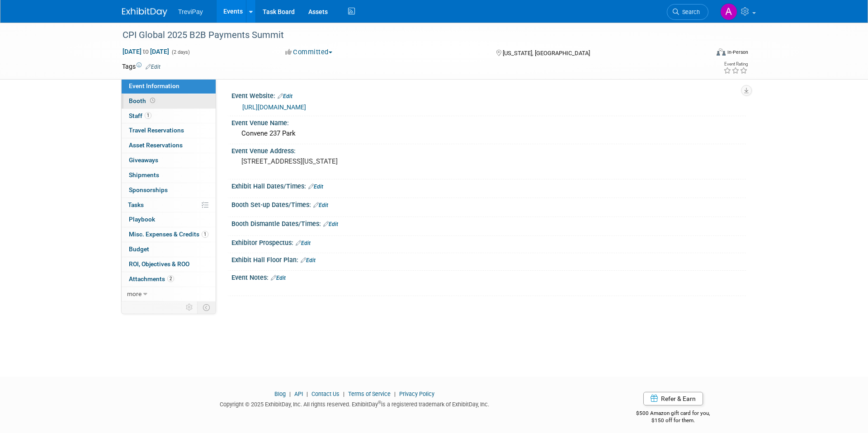 This screenshot has height=433, width=868. I want to click on span: Travel Reservations, so click(156, 130).